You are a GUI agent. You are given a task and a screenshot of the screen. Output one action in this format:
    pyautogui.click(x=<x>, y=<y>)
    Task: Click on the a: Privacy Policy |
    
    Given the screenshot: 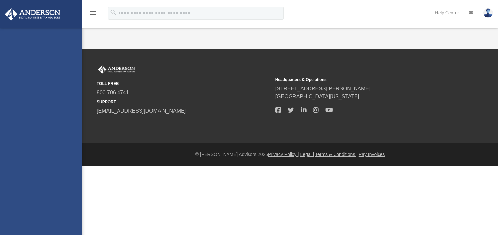 What is the action you would take?
    pyautogui.click(x=283, y=155)
    